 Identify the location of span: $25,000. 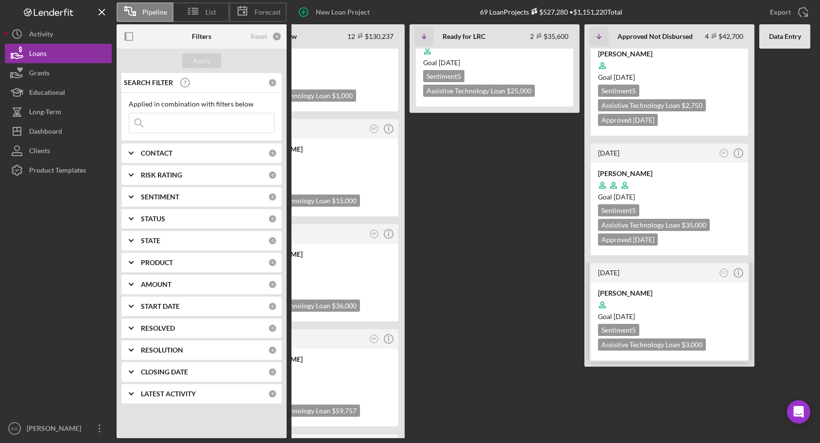
(519, 90).